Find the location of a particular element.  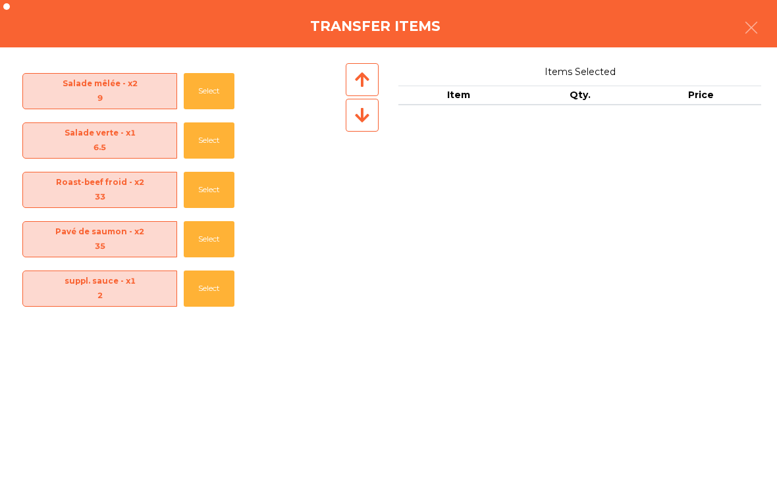

div: 33 is located at coordinates (99, 197).